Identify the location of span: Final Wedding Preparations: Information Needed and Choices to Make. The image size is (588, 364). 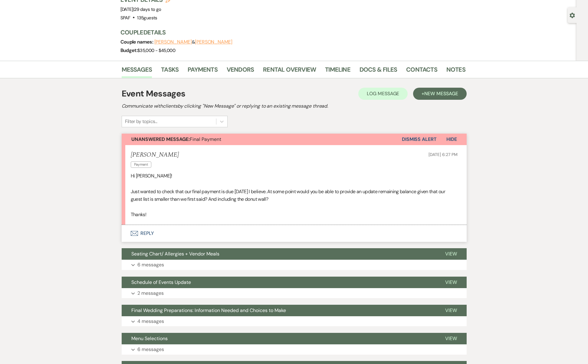
(208, 310).